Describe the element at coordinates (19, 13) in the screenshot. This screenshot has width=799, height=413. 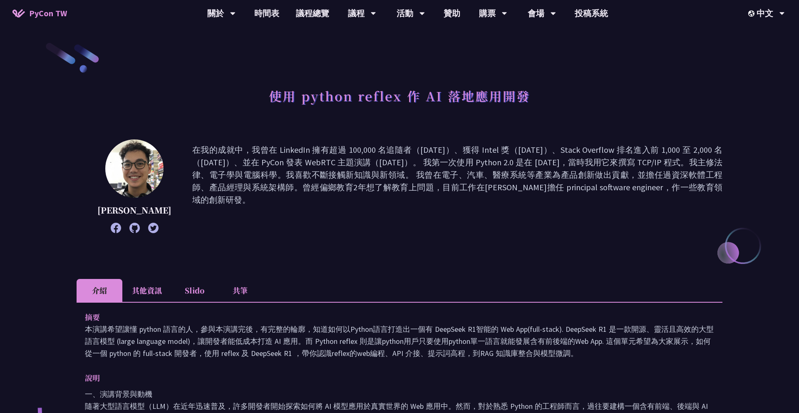
I see `img: Home icon of PyCon TW 2025` at that location.